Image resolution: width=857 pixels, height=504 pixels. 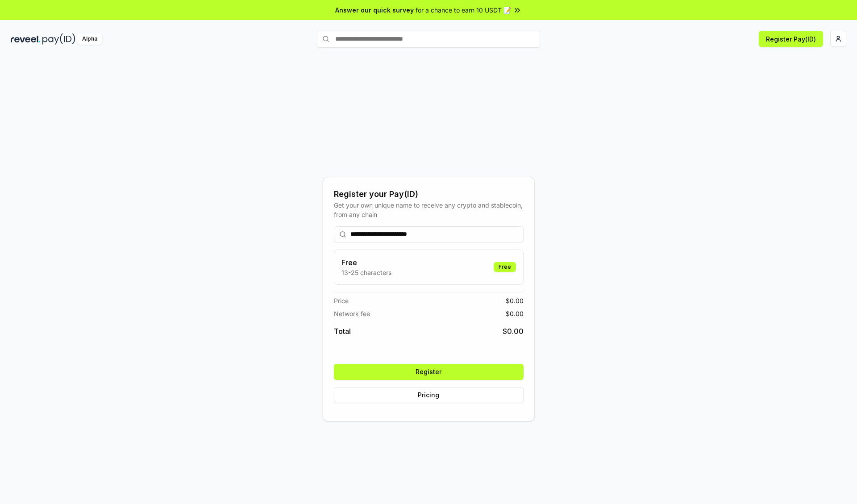 What do you see at coordinates (26, 39) in the screenshot?
I see `img: reveel_dark` at bounding box center [26, 39].